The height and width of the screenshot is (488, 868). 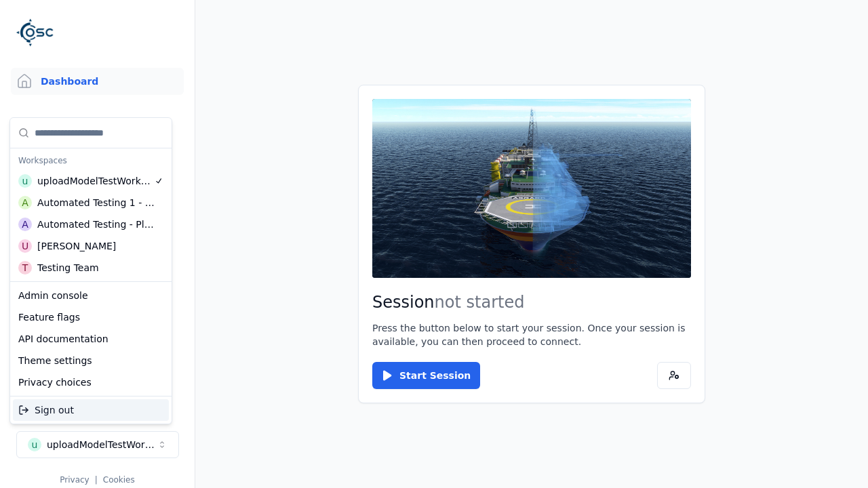 What do you see at coordinates (90, 361) in the screenshot?
I see `div: Theme settings` at bounding box center [90, 361].